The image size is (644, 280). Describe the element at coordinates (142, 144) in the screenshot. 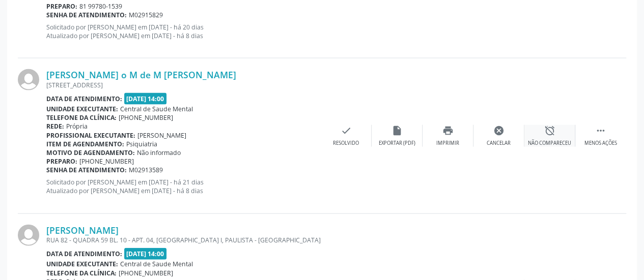

I see `span: Psiquiatria` at that location.